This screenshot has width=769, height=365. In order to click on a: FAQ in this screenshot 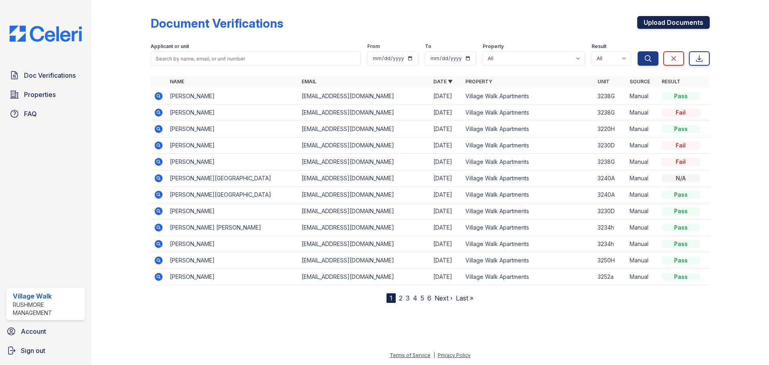, I will do `click(46, 114)`.